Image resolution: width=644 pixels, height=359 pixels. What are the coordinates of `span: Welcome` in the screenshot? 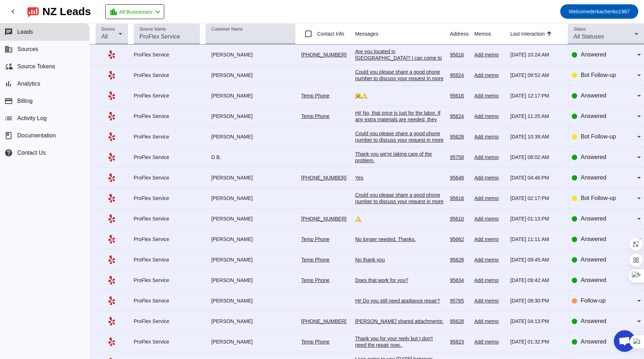 It's located at (580, 11).